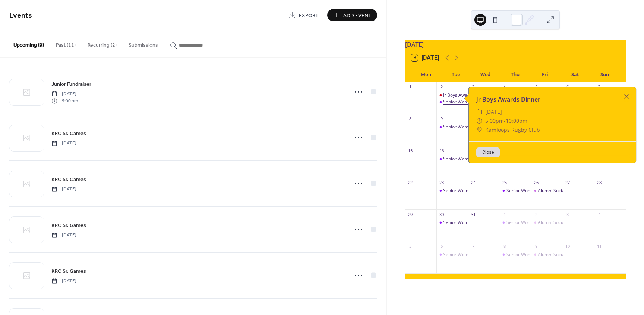  Describe the element at coordinates (441, 150) in the screenshot. I see `div: 16` at that location.